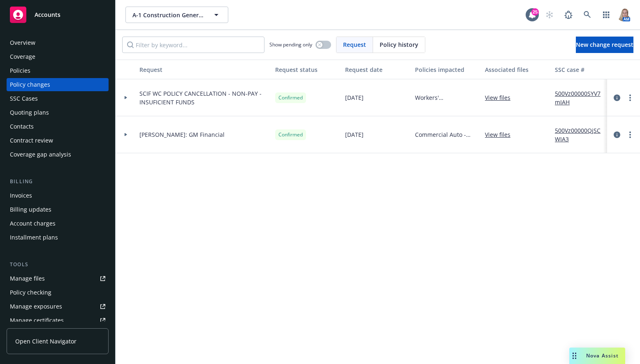 Image resolution: width=640 pixels, height=364 pixels. Describe the element at coordinates (37, 320) in the screenshot. I see `div: Manage certificates` at that location.